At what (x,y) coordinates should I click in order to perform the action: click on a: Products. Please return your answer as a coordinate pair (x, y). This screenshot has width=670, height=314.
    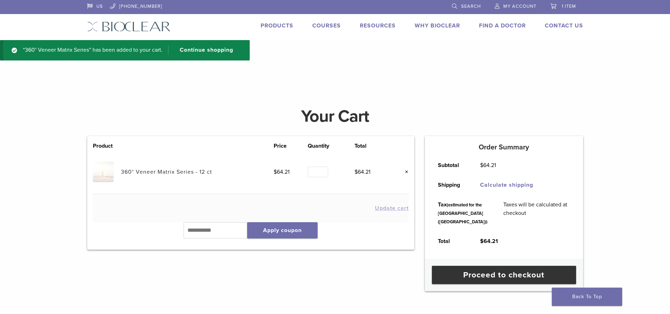
    Looking at the image, I should click on (277, 26).